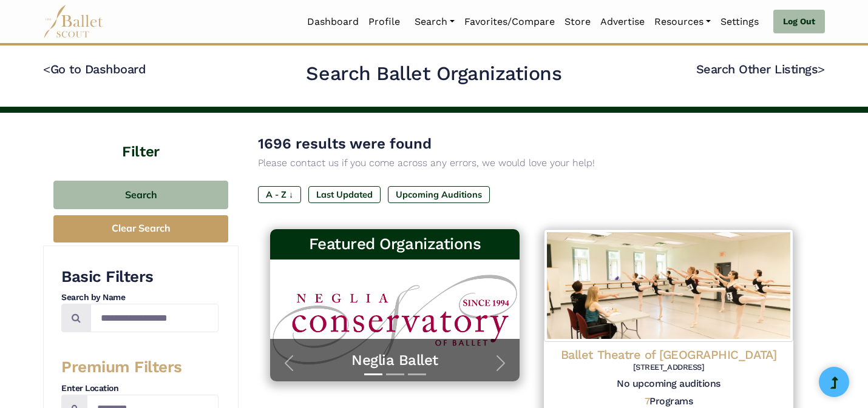 The image size is (868, 408). Describe the element at coordinates (94, 69) in the screenshot. I see `a: <Go to Dashboard` at that location.